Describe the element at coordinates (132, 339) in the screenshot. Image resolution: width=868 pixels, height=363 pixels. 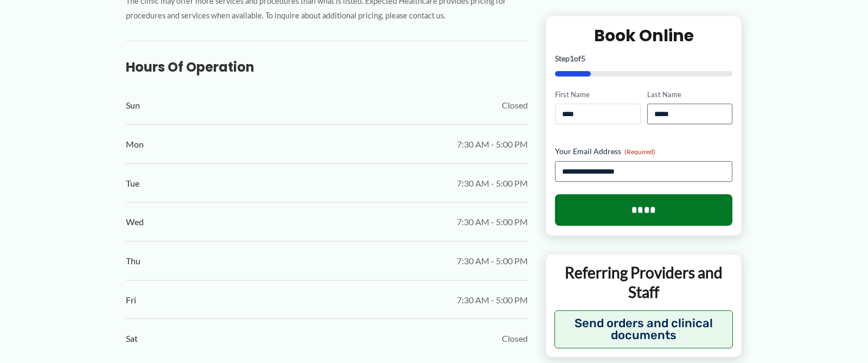
I see `span: Sat` at that location.